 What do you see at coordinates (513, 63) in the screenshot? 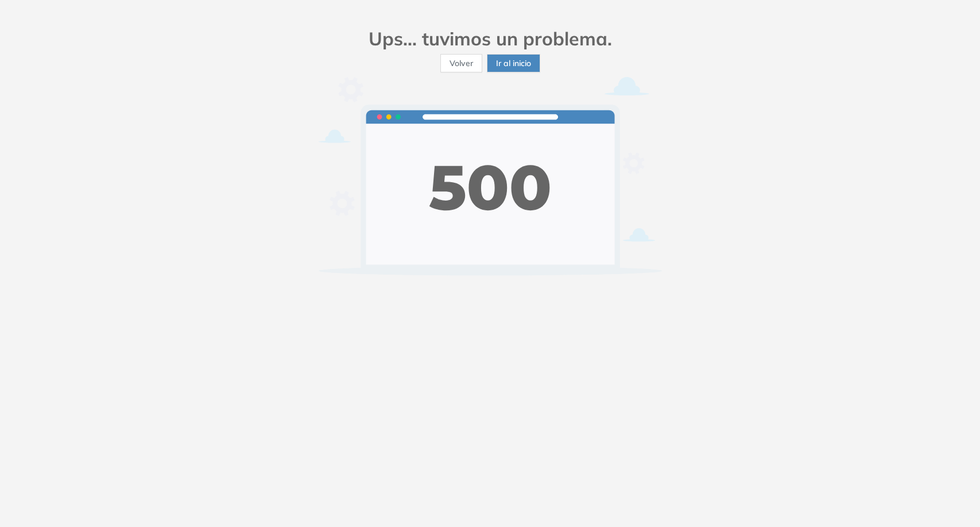
I see `button: Ir al inicio` at bounding box center [513, 63].